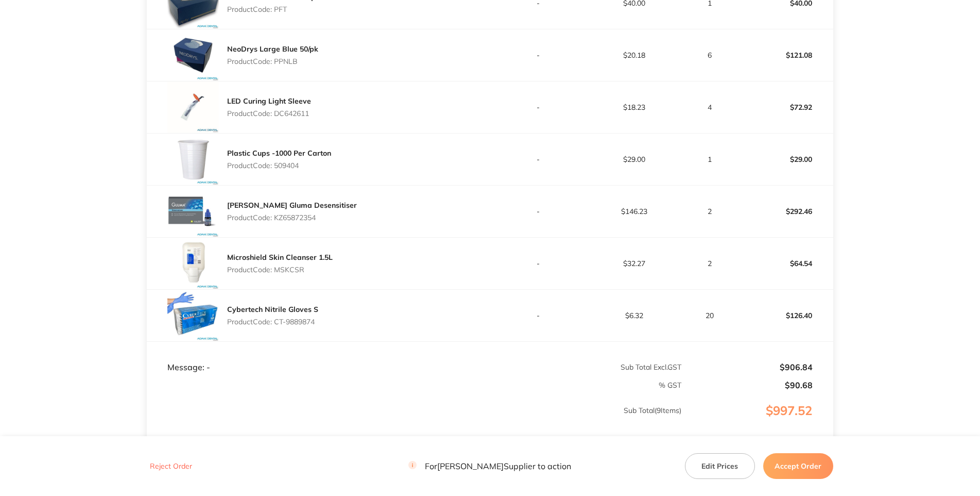  Describe the element at coordinates (279, 153) in the screenshot. I see `a: Plastic Cups -1000 Per Carton` at that location.